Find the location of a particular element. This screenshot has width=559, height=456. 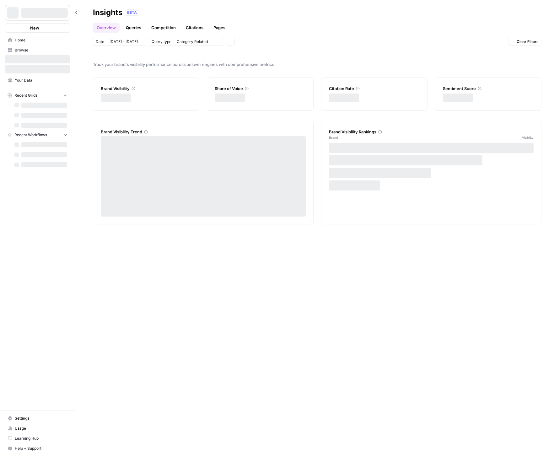

span: Home is located at coordinates (41, 40).